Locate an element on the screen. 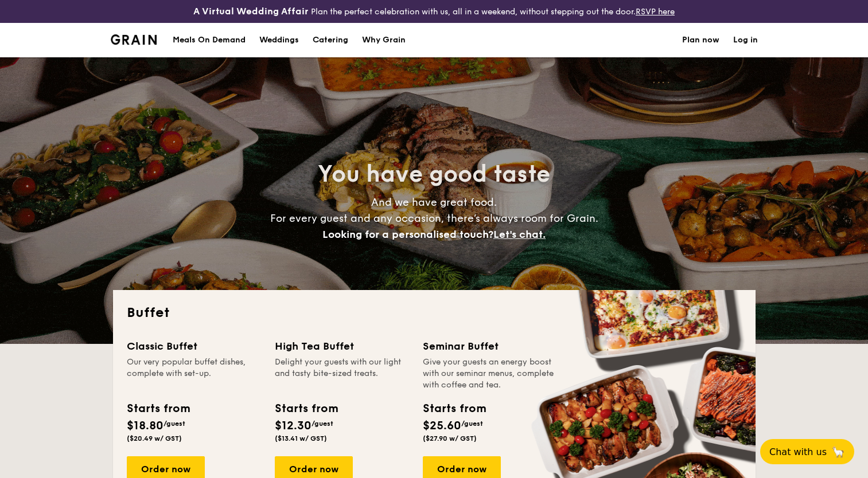 The width and height of the screenshot is (868, 478). div: Classic Buffet is located at coordinates (194, 346).